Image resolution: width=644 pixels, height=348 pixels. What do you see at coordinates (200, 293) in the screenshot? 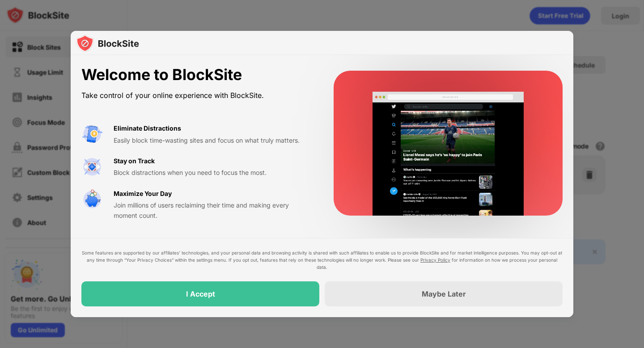
I see `div: I Accept` at bounding box center [200, 293].